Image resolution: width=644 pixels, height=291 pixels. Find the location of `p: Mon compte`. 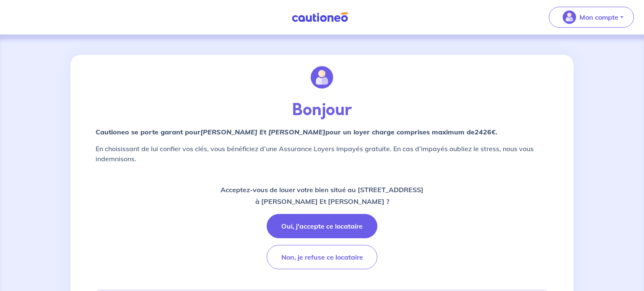

p: Mon compte is located at coordinates (598, 17).